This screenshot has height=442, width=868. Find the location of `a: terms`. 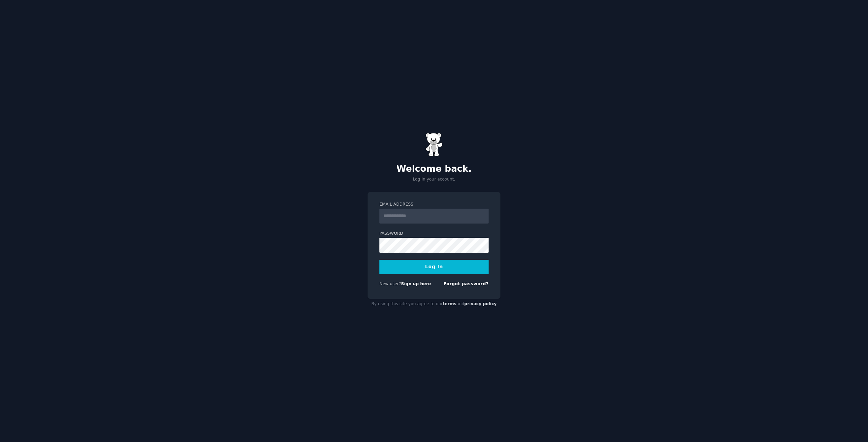

a: terms is located at coordinates (450, 304).